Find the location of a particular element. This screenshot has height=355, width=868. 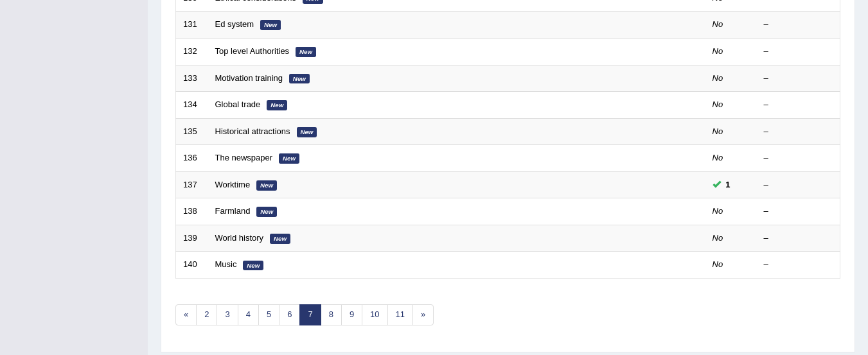

a: 7 is located at coordinates (310, 315).